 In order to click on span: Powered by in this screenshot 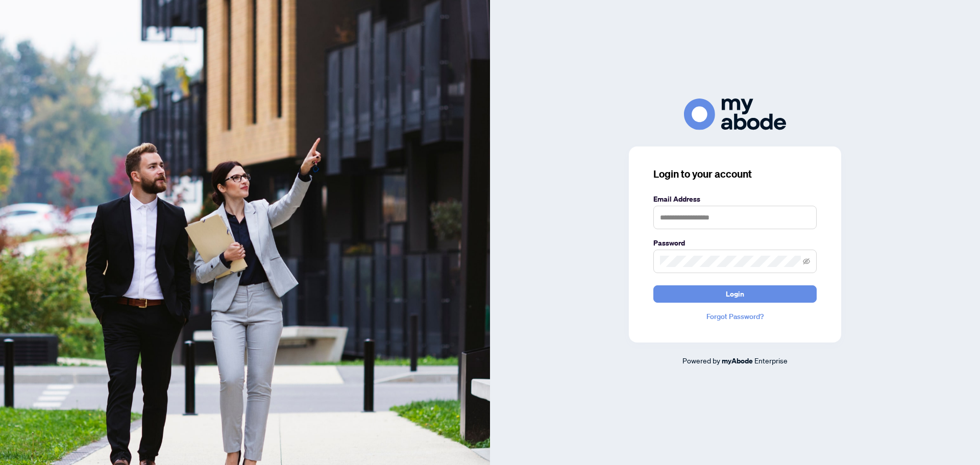, I will do `click(701, 360)`.